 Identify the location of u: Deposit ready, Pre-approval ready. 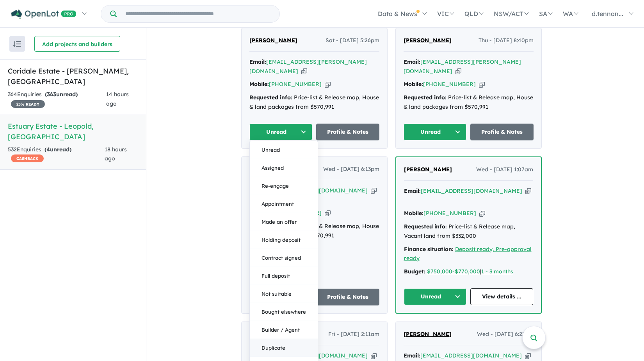
(467, 254).